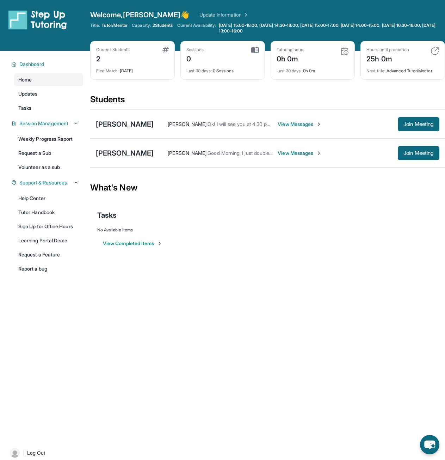 The height and width of the screenshot is (460, 445). I want to click on span: Current Availability:, so click(197, 28).